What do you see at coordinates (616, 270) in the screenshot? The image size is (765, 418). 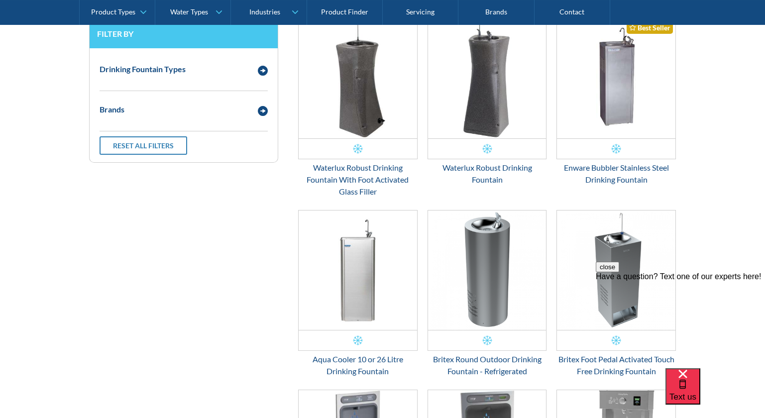 I see `img: Britex Foot Pedal Activated Touch Free Drinking Fountain` at bounding box center [616, 270].